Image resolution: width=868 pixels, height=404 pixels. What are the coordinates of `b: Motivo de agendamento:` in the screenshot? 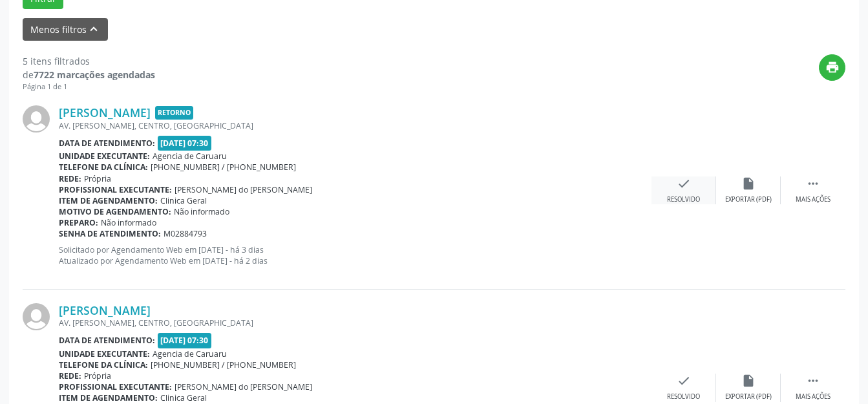 It's located at (115, 212).